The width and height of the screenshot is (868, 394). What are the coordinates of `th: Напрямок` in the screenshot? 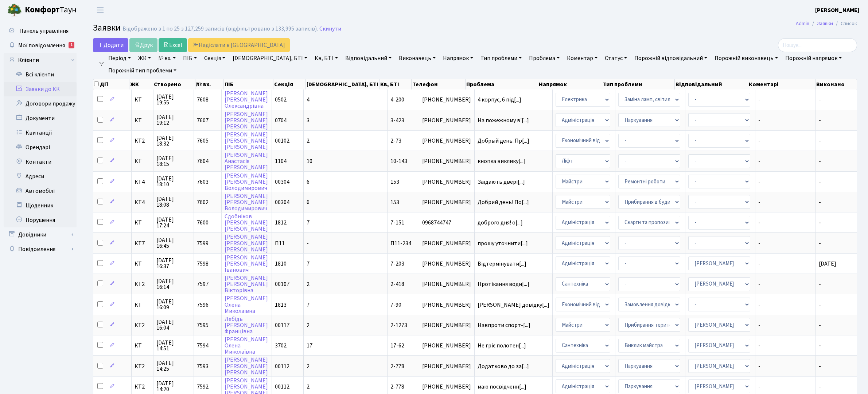 It's located at (570, 84).